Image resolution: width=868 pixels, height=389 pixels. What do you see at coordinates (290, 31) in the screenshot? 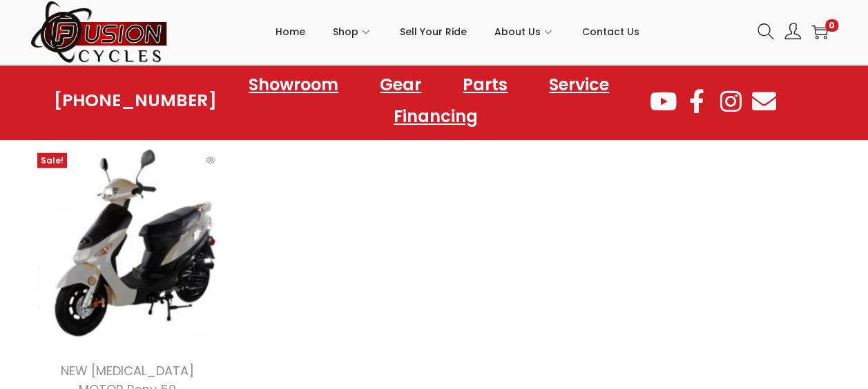
I see `a: Home` at bounding box center [290, 31].